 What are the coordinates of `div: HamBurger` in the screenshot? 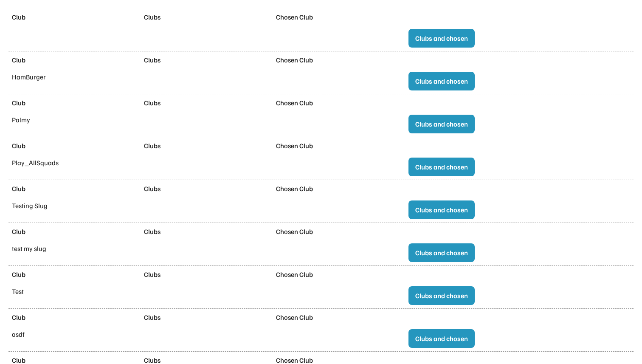 It's located at (73, 77).